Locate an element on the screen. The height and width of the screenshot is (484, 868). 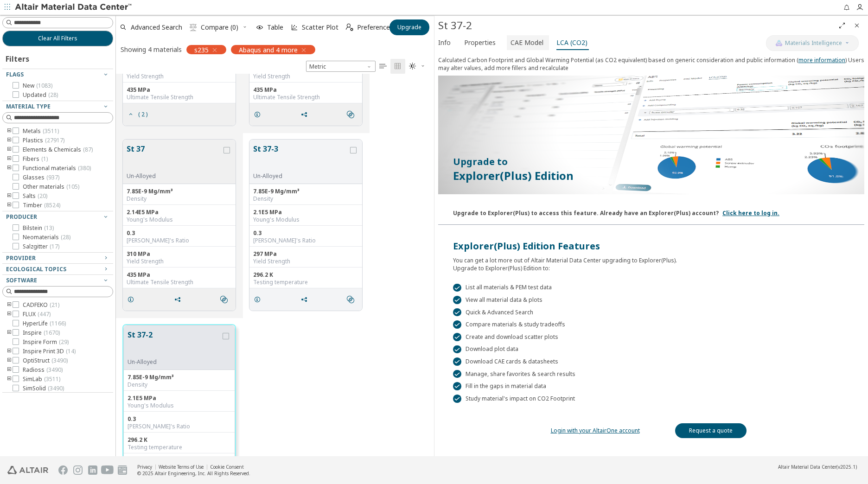
span: ( 8524 ) is located at coordinates (52, 205).